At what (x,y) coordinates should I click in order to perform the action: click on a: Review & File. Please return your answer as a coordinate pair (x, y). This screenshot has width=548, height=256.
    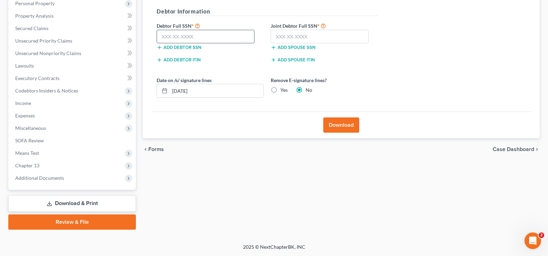
    Looking at the image, I should click on (72, 222).